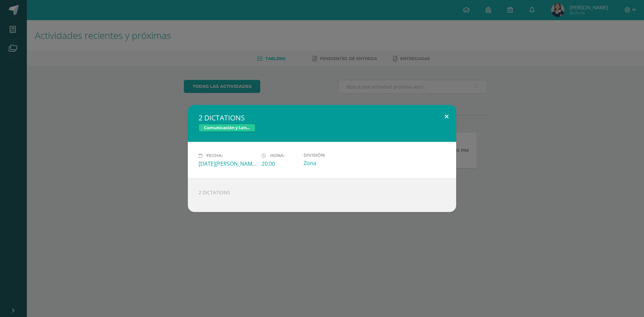 This screenshot has height=317, width=644. Describe the element at coordinates (333, 155) in the screenshot. I see `label: División:` at that location.